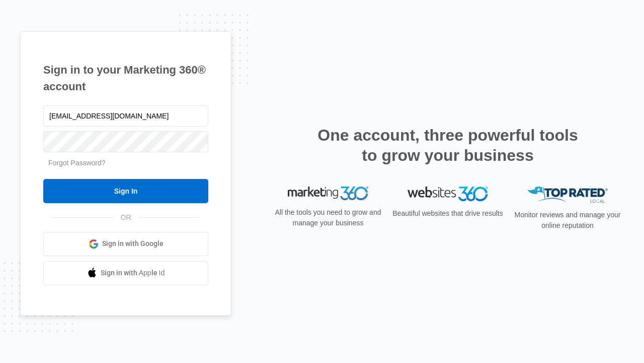 The image size is (644, 363). What do you see at coordinates (126, 78) in the screenshot?
I see `h1: Sign in to your Marketing 360® account` at bounding box center [126, 78].